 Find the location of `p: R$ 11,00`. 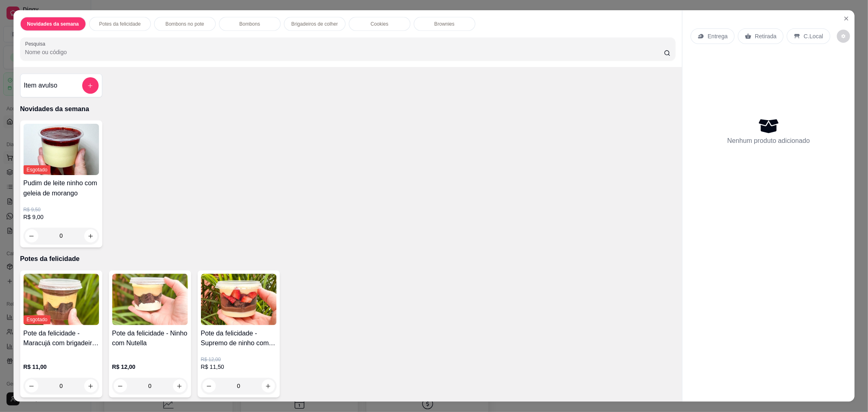

p: R$ 11,00 is located at coordinates (61, 367).